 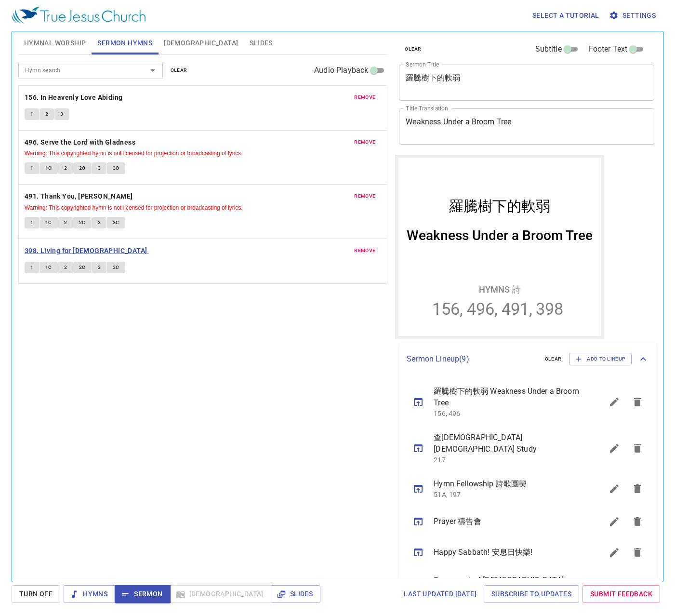 I want to click on span: 羅騰樹下的軟弱 Weakness Under a Broom Tree, so click(x=507, y=398).